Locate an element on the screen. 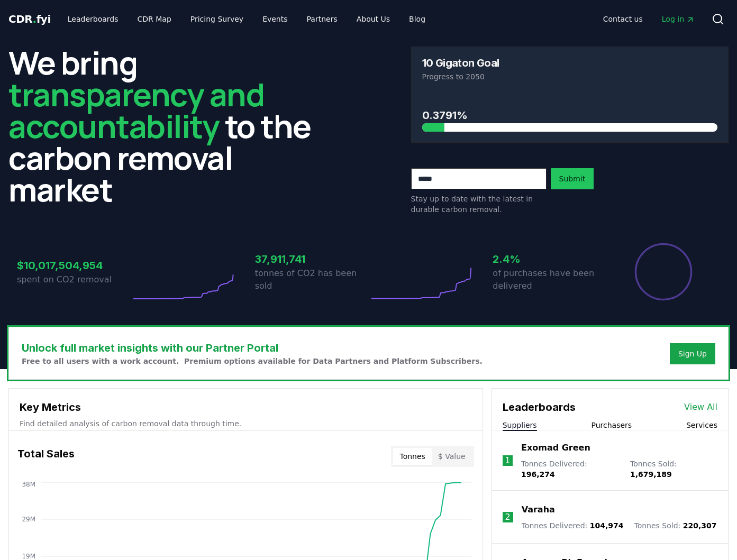 Image resolution: width=737 pixels, height=560 pixels. tspan: 29M is located at coordinates (28, 520).